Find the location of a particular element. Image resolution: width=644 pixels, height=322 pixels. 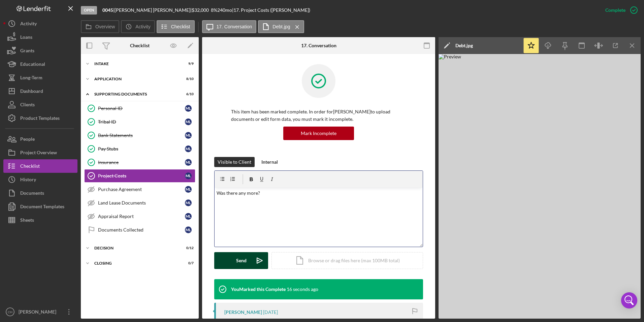

div: 6 / 10 is located at coordinates (187, 94).